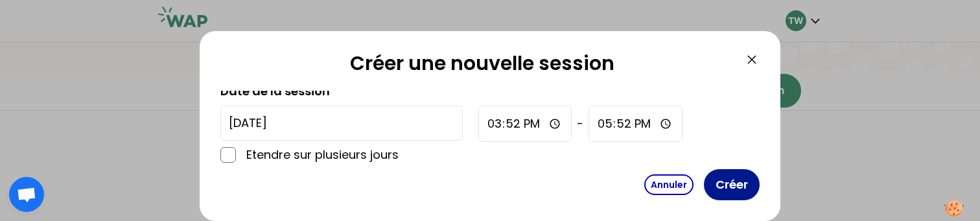 This screenshot has height=221, width=980. What do you see at coordinates (275, 91) in the screenshot?
I see `label: Date de la session` at bounding box center [275, 91].